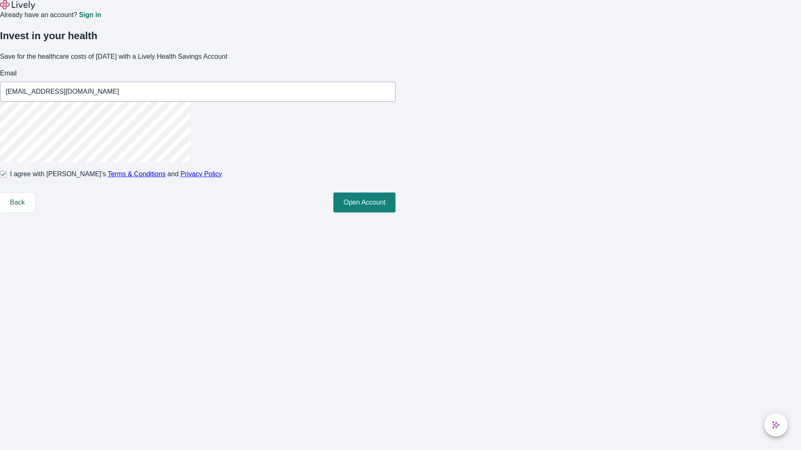  What do you see at coordinates (364, 203) in the screenshot?
I see `button: Open Account` at bounding box center [364, 203].